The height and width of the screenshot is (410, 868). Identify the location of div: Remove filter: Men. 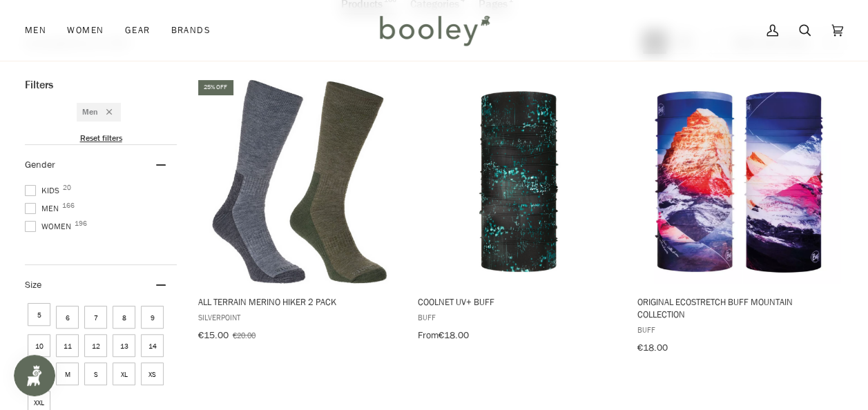
(105, 112).